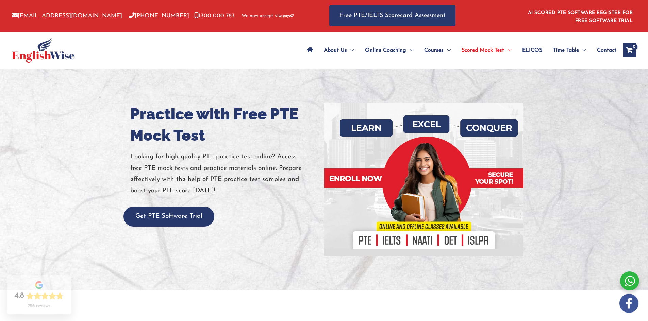 The height and width of the screenshot is (321, 648). What do you see at coordinates (532, 50) in the screenshot?
I see `span: ELICOS` at bounding box center [532, 50].